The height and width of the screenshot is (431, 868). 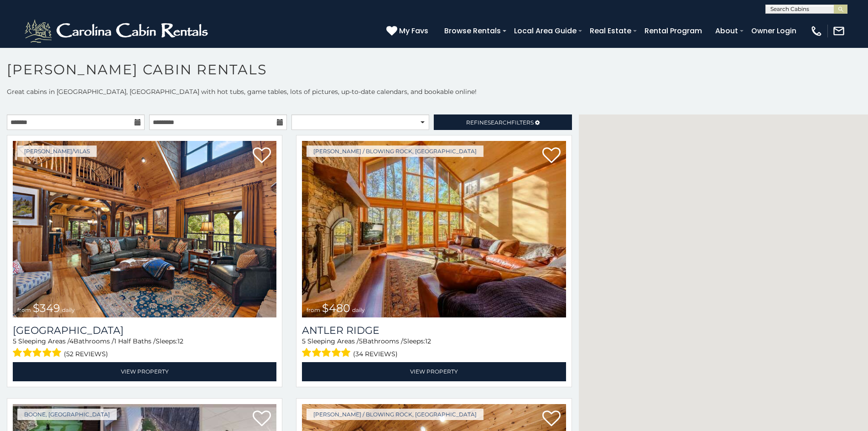 What do you see at coordinates (71, 341) in the screenshot?
I see `span: 4` at bounding box center [71, 341].